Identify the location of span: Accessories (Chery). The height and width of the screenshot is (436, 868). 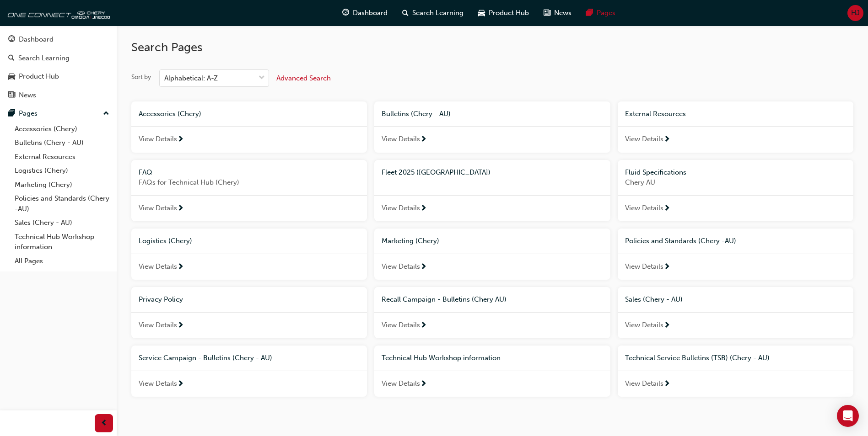
(169, 114).